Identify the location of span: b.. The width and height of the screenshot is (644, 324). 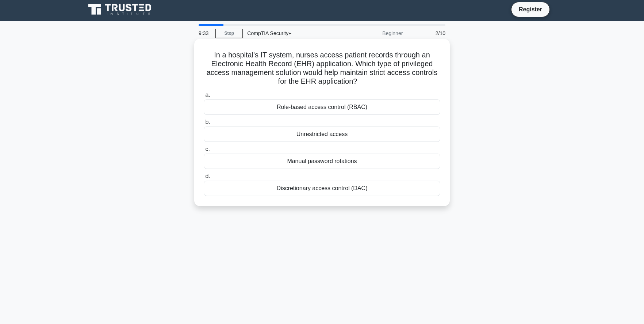
(207, 122).